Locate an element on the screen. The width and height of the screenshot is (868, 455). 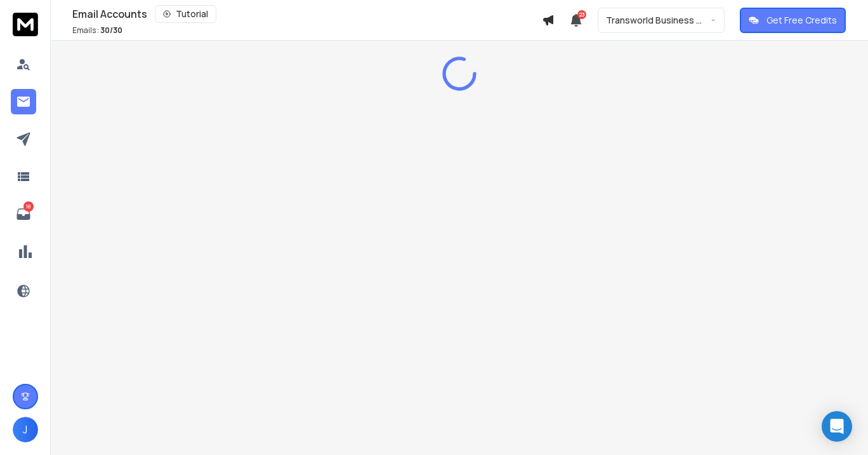
span: 30 / 30 is located at coordinates (111, 30).